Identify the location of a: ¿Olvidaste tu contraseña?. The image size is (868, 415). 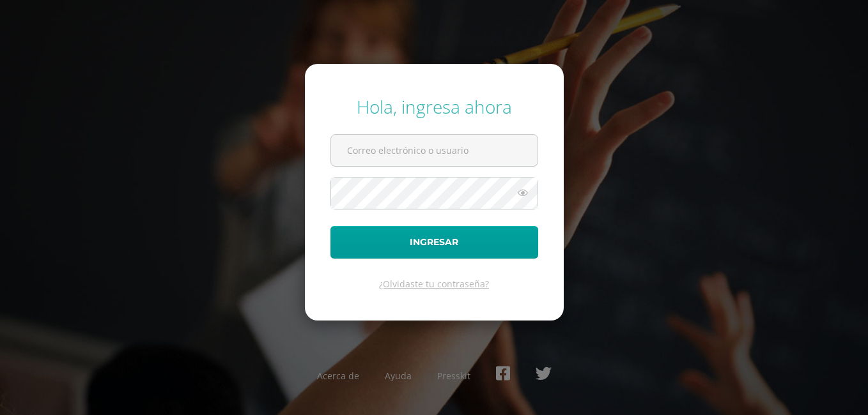
(434, 284).